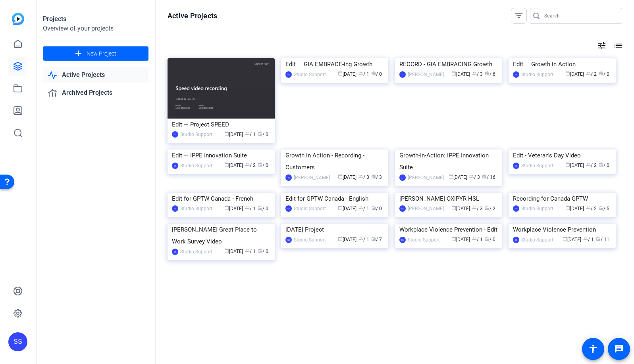 The width and height of the screenshot is (634, 364). Describe the element at coordinates (95, 75) in the screenshot. I see `a: Active Projects` at that location.